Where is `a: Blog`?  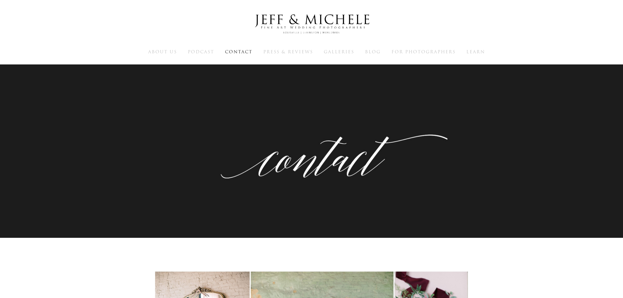
a: Blog is located at coordinates (373, 52).